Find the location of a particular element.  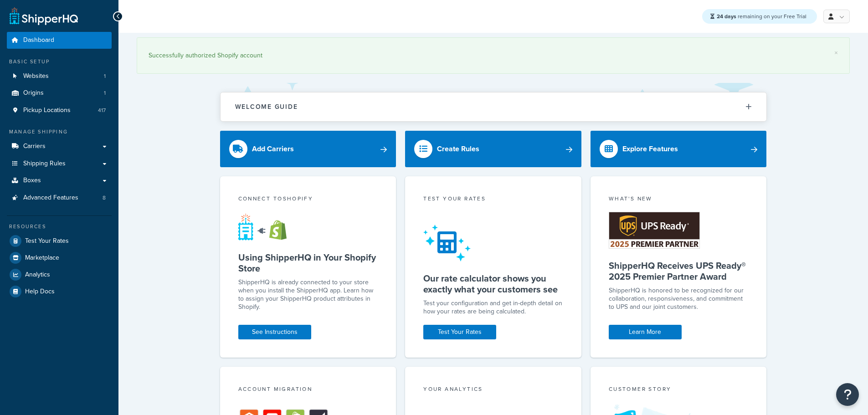

a: Learn More is located at coordinates (645, 332).